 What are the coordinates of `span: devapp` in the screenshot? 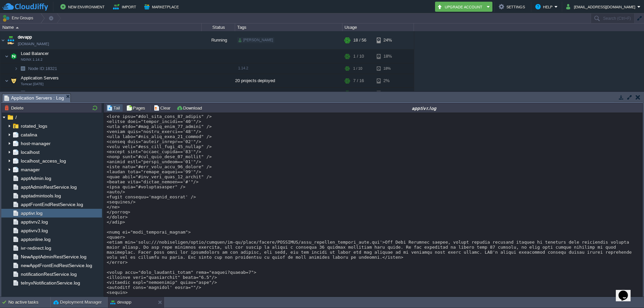 It's located at (25, 37).